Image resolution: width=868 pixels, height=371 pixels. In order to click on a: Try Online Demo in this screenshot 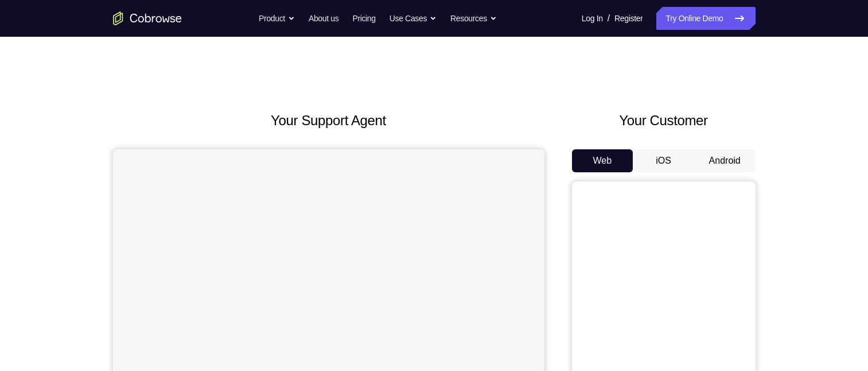, I will do `click(705, 18)`.